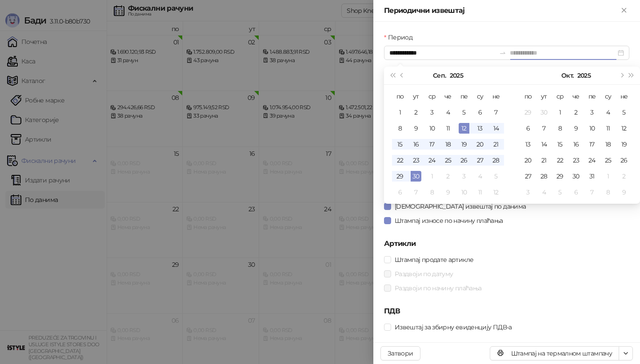 This screenshot has width=640, height=364. I want to click on button: Затвори, so click(401, 353).